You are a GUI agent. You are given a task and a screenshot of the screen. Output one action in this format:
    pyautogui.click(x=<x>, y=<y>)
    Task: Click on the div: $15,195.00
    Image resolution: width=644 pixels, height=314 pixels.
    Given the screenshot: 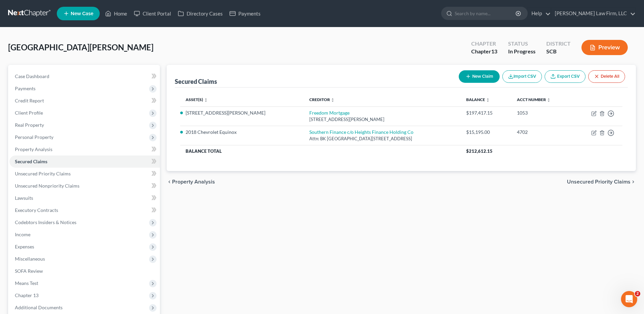 What is the action you would take?
    pyautogui.click(x=486, y=132)
    